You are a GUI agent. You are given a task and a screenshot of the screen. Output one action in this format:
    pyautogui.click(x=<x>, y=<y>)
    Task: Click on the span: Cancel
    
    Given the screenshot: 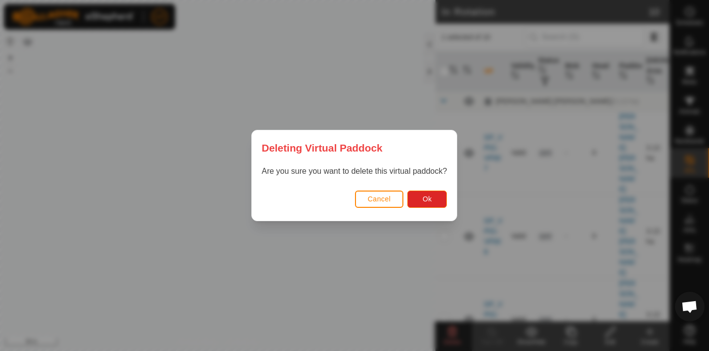 What is the action you would take?
    pyautogui.click(x=379, y=199)
    